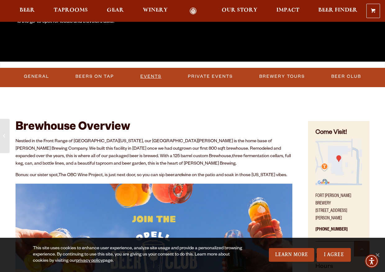 The width and height of the screenshot is (385, 272). I want to click on span: Our Story, so click(240, 10).